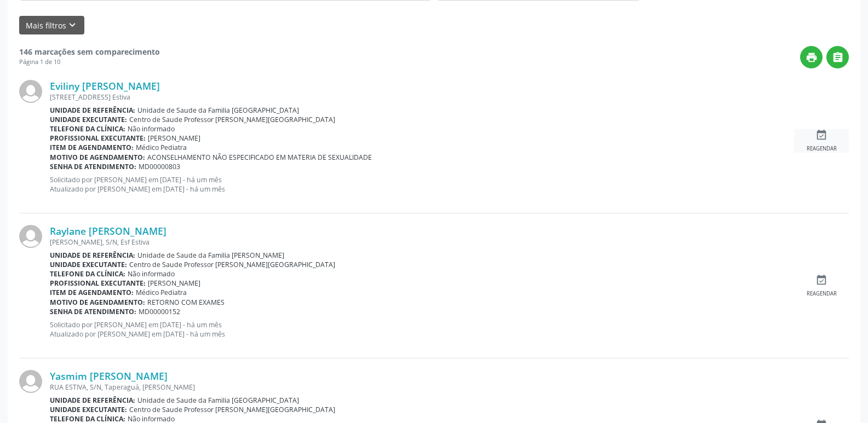 Image resolution: width=868 pixels, height=423 pixels. Describe the element at coordinates (89, 52) in the screenshot. I see `strong: 146 marcações sem comparecimento` at that location.